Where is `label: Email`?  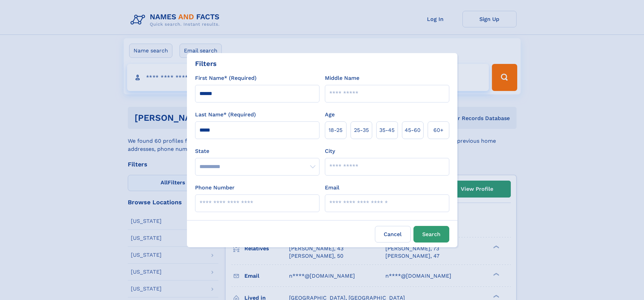
label: Email is located at coordinates (332, 188).